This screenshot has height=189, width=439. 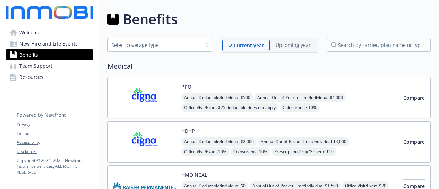 I want to click on span: Office Visit/Exam - $25 deductible does not apply, so click(x=230, y=107).